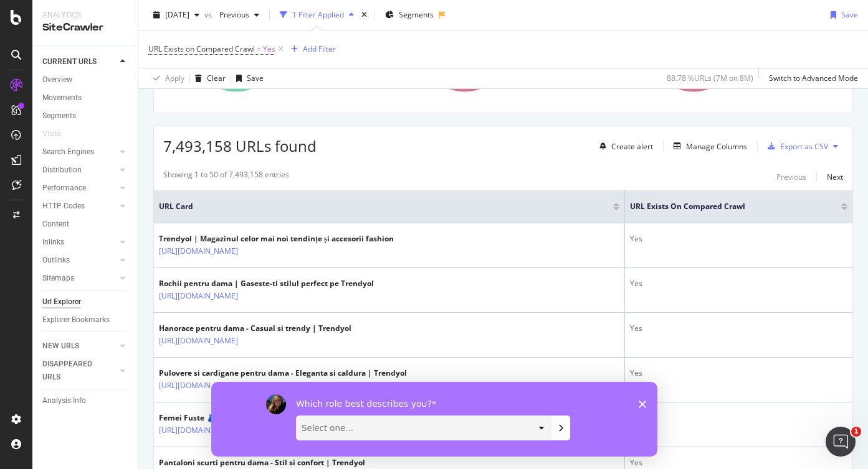 Image resolution: width=868 pixels, height=469 pixels. I want to click on div: Analytics, so click(85, 15).